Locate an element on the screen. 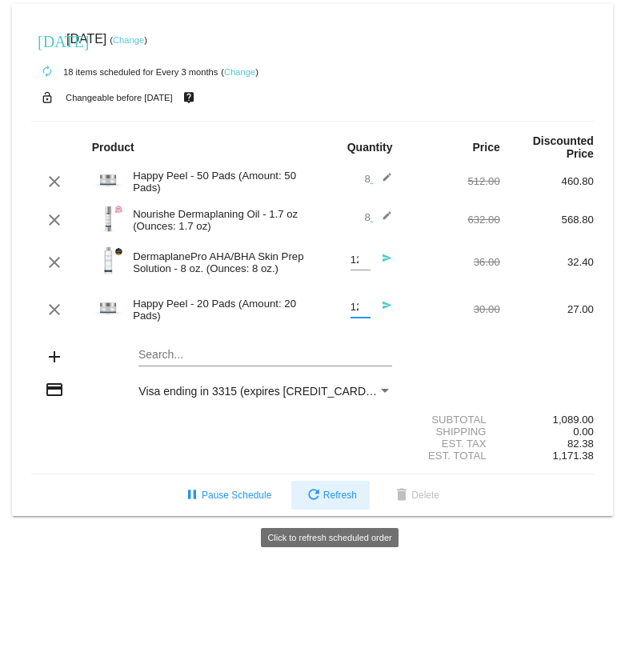 This screenshot has width=625, height=672. img: Cart-Images-24.png is located at coordinates (108, 261).